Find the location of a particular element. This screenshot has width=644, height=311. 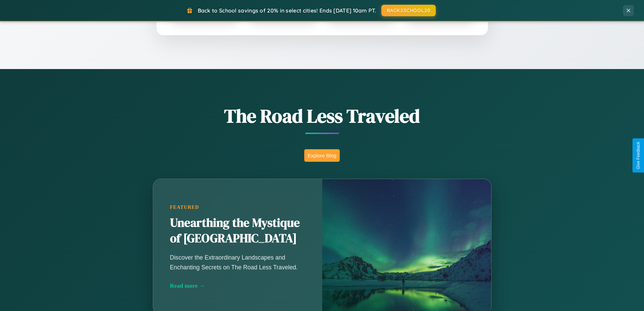

div: Featured is located at coordinates (238, 207).